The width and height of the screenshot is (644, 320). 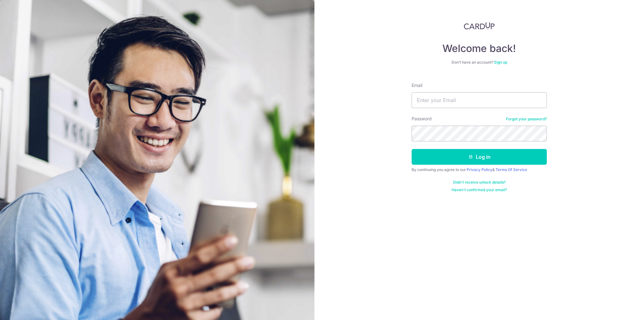 I want to click on div: By continuing you agree to our &, so click(x=479, y=170).